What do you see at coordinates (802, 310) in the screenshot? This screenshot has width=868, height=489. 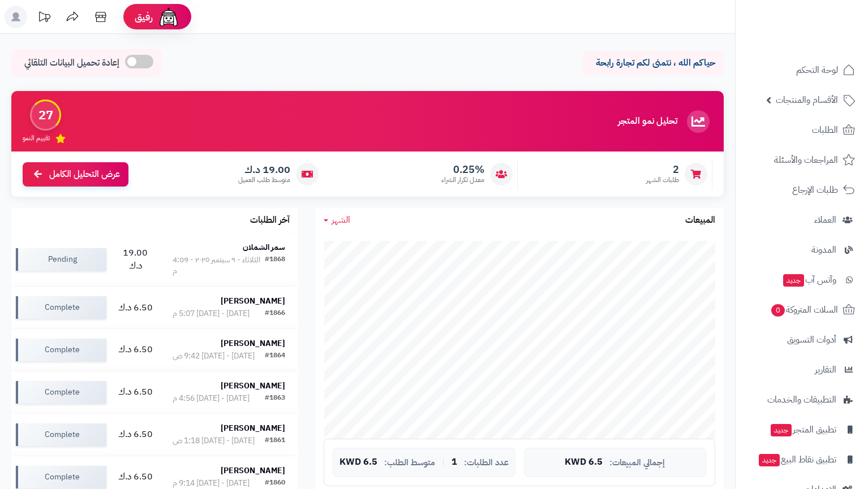 I see `a: السلات المتروكة0` at bounding box center [802, 310].